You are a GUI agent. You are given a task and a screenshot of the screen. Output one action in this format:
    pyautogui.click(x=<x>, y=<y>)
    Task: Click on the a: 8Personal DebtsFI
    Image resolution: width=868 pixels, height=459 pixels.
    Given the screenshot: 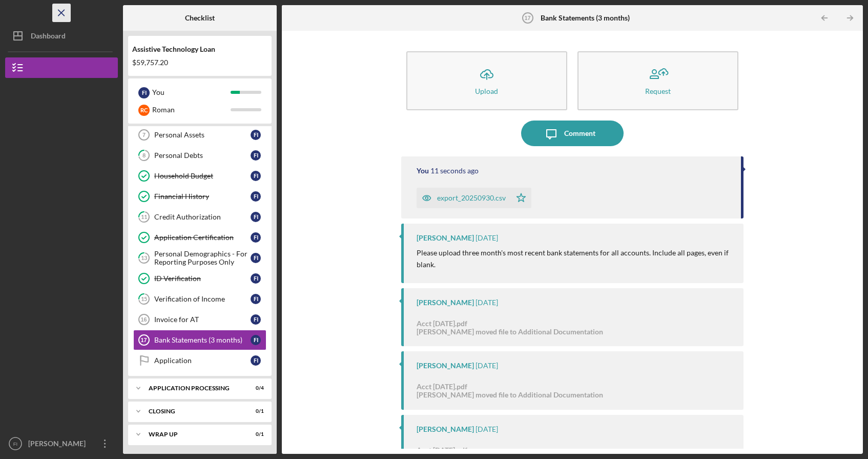 What is the action you would take?
    pyautogui.click(x=200, y=155)
    